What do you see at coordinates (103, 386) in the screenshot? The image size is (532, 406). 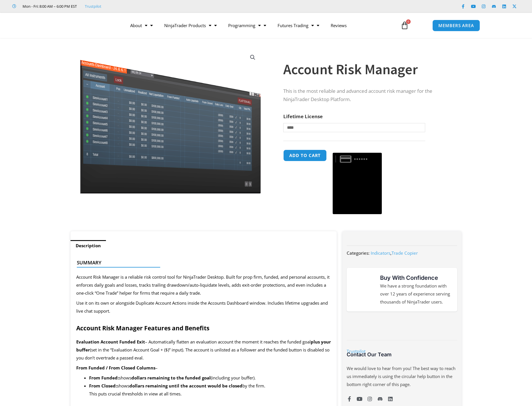 I see `b: From Closed:` at bounding box center [103, 386].